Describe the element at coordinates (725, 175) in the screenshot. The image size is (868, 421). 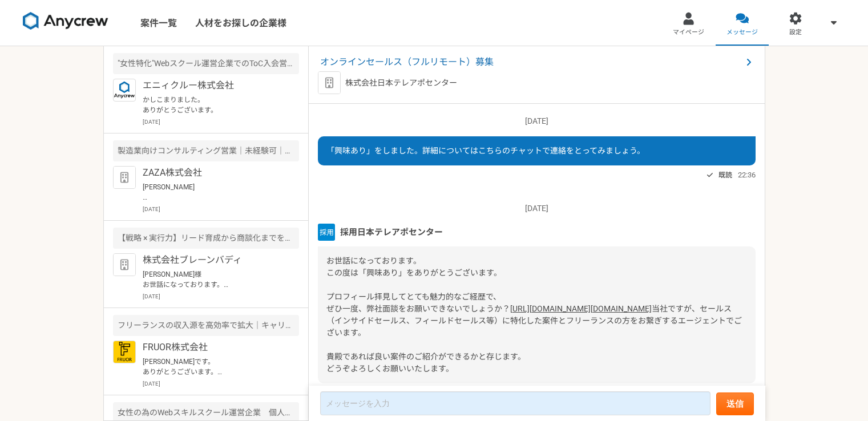
I see `span: 既読` at that location.